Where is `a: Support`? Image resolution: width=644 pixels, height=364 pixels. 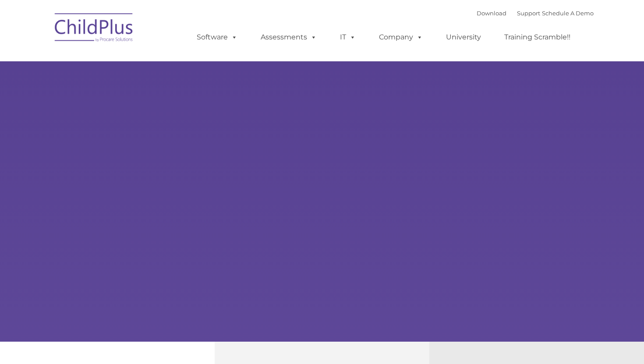 a: Support is located at coordinates (528, 13).